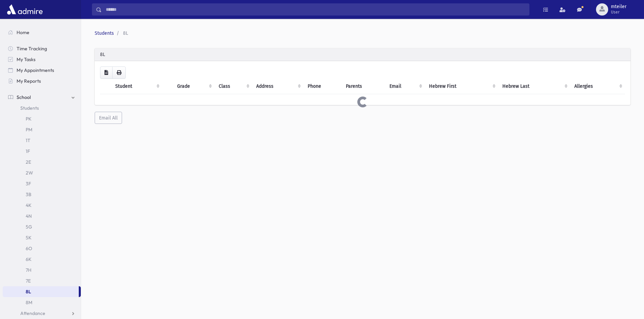 This screenshot has width=644, height=319. I want to click on th: Hebrew Last, so click(534, 86).